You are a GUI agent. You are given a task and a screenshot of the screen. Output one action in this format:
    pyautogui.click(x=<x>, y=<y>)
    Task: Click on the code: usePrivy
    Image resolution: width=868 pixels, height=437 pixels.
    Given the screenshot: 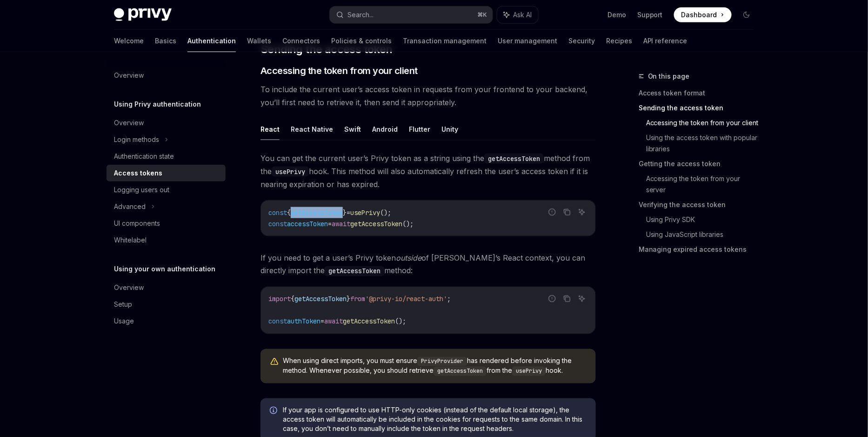 What is the action you would take?
    pyautogui.click(x=529, y=371)
    